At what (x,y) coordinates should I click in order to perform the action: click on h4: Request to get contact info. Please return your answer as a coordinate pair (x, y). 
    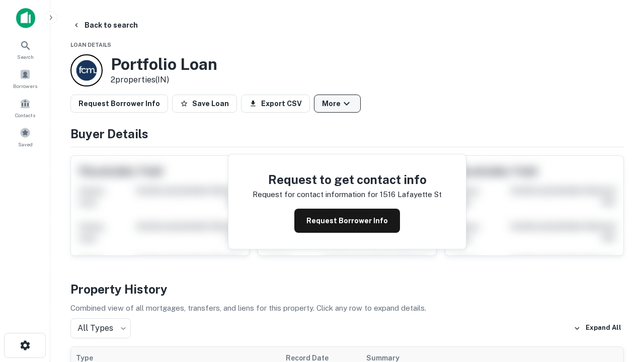
    Looking at the image, I should click on (347, 179).